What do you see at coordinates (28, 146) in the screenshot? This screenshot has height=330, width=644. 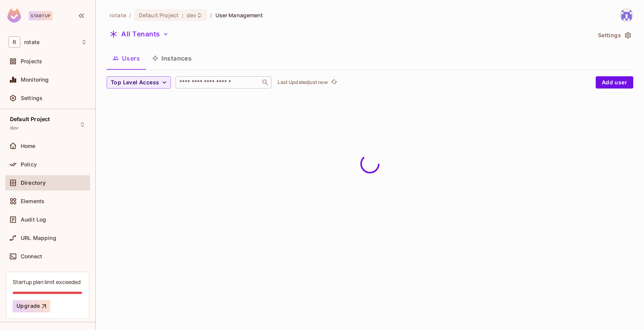 I see `span: Home` at bounding box center [28, 146].